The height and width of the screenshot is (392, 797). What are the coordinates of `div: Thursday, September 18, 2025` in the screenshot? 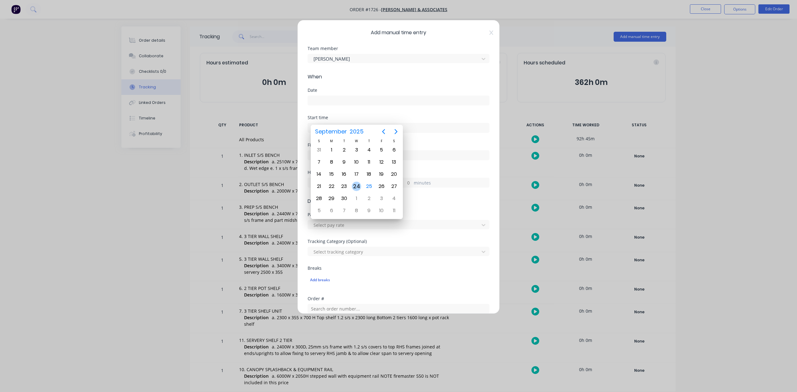 It's located at (369, 174).